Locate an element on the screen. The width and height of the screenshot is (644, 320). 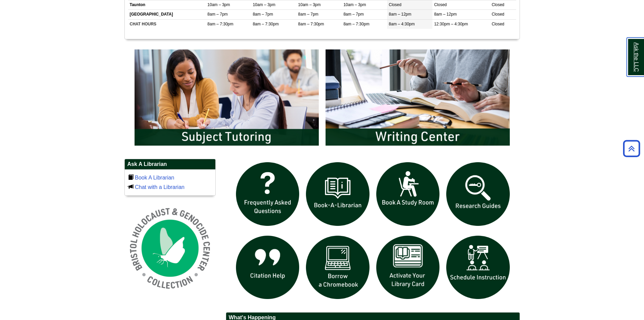
a: Chat with a Librarian is located at coordinates (160, 187).